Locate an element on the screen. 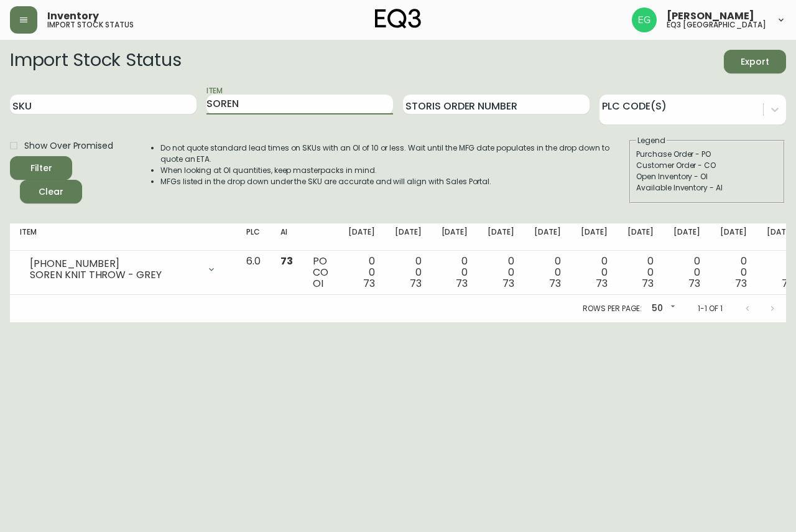  p: Rows per page: is located at coordinates (612, 309).